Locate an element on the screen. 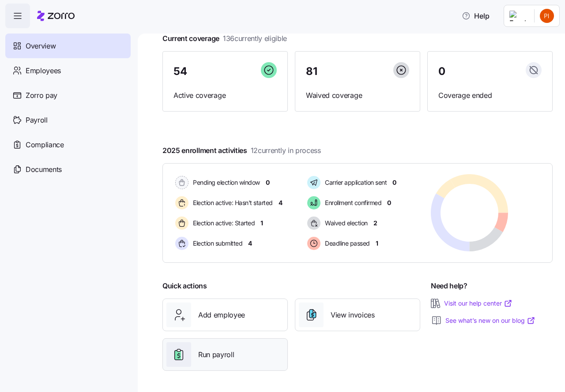 This screenshot has height=392, width=565. a: Overview is located at coordinates (68, 46).